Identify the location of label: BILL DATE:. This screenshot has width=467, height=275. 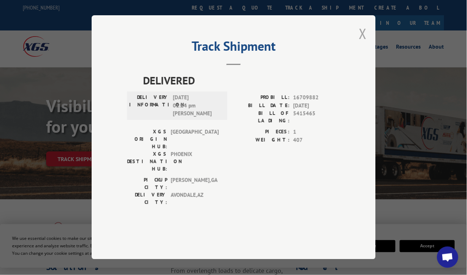
(261, 106).